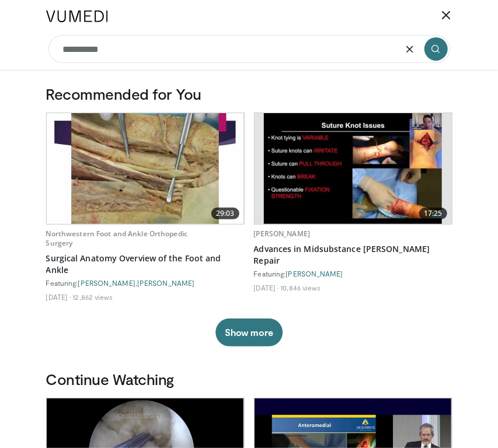 The height and width of the screenshot is (448, 498). I want to click on li: 12,862 views, so click(92, 297).